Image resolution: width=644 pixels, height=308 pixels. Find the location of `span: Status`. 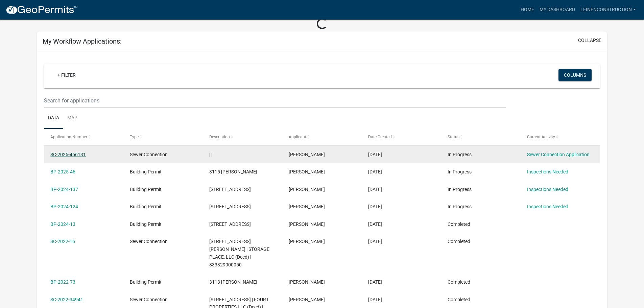

span: Status is located at coordinates (453, 137).